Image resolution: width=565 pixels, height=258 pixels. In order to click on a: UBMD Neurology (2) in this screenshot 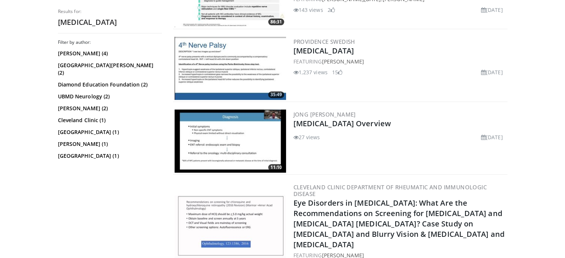, I will do `click(109, 97)`.